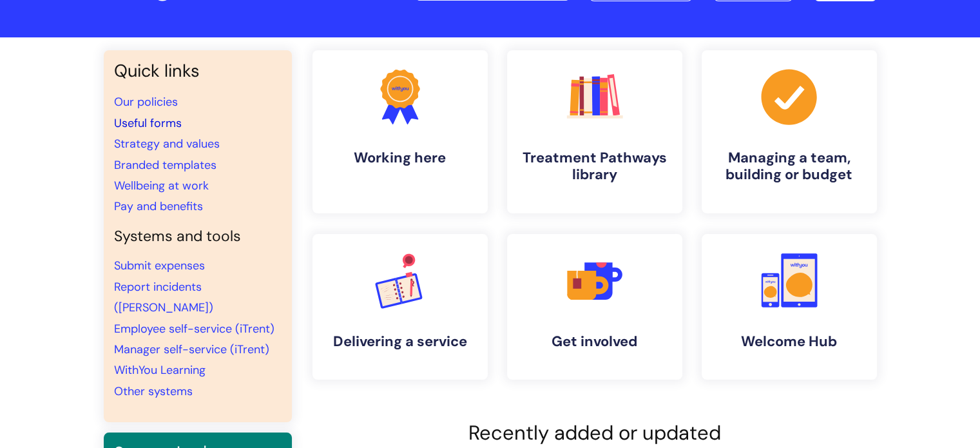 The height and width of the screenshot is (448, 980). I want to click on h4: Managing a team, building or budget, so click(789, 166).